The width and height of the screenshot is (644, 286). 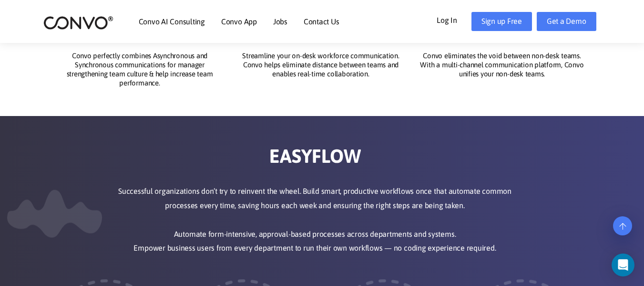 What do you see at coordinates (141, 69) in the screenshot?
I see `li: Convo perfectly combines Asynchronous and Synchronous communications for manager strengthening te...` at bounding box center [141, 69].